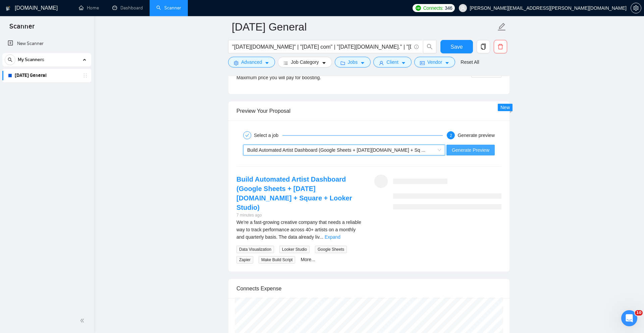 The width and height of the screenshot is (644, 333). Describe the element at coordinates (505, 108) in the screenshot. I see `span: New` at that location.